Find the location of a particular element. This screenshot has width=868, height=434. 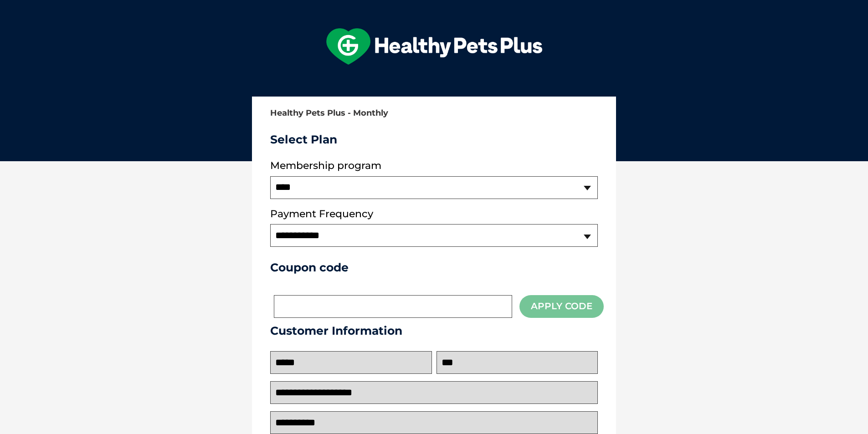

h3: Coupon code is located at coordinates (434, 267).